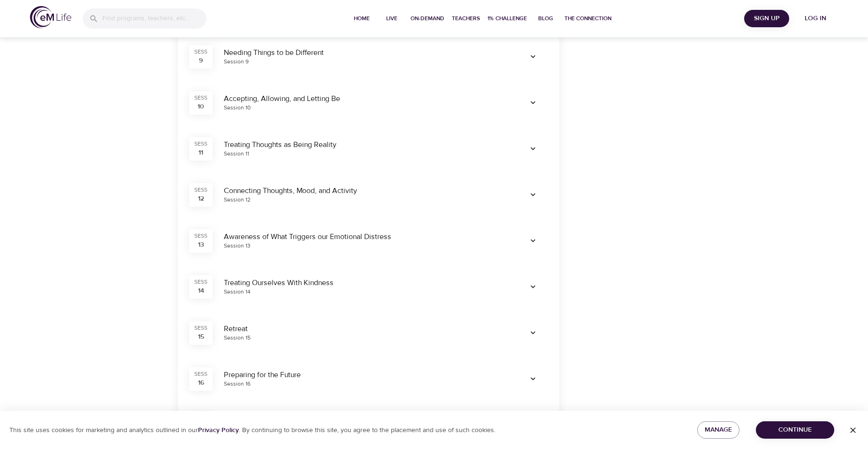 Image resolution: width=868 pixels, height=449 pixels. Describe the element at coordinates (816, 18) in the screenshot. I see `button: Log in` at that location.